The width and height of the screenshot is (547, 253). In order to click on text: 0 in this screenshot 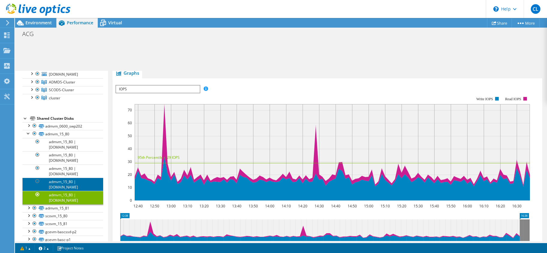, I will do `click(131, 200)`.